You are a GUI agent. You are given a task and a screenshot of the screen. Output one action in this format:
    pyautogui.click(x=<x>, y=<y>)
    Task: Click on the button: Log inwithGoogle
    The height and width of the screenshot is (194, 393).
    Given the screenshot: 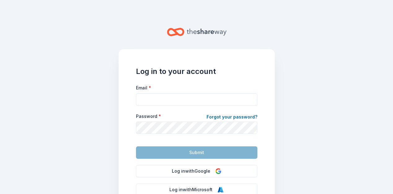 What is the action you would take?
    pyautogui.click(x=197, y=171)
    